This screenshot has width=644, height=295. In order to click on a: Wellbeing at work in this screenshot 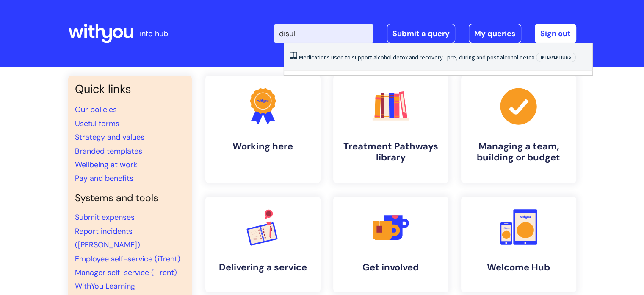, I will do `click(106, 165)`.